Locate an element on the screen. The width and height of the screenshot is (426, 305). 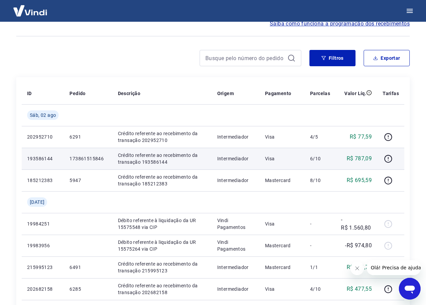
p: Pedido is located at coordinates (77, 93).